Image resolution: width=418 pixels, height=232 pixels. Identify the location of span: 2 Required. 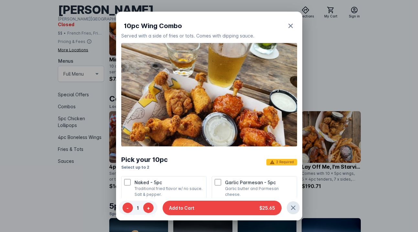
(282, 162).